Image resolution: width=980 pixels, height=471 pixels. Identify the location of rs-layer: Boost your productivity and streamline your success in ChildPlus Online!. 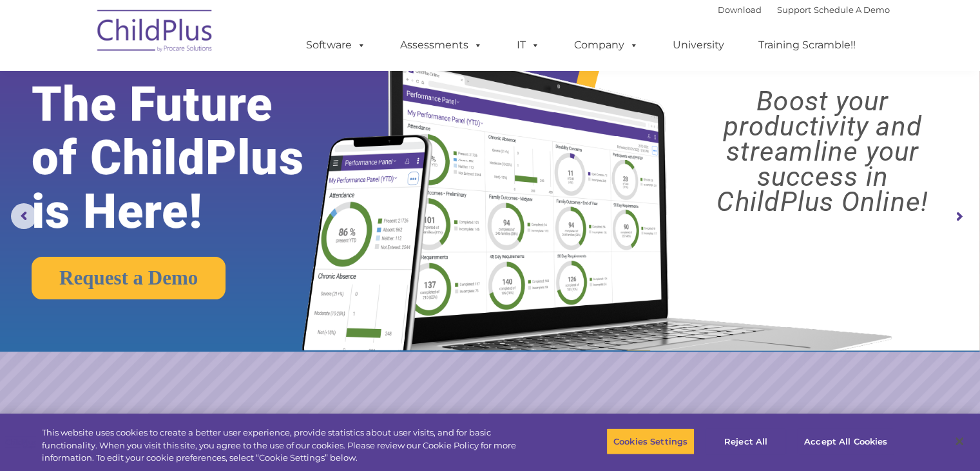
(822, 151).